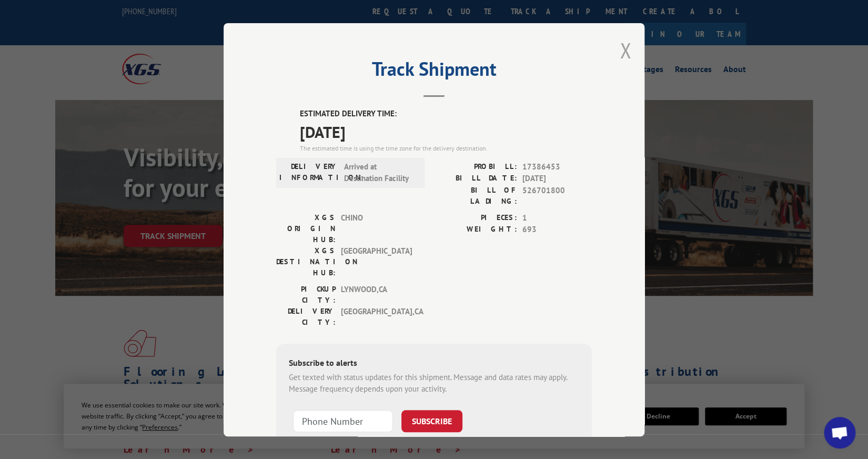 This screenshot has width=868, height=459. I want to click on div: Get texted with status updates for this shipment. Message and data rates may apply. Message frequ..., so click(434, 383).